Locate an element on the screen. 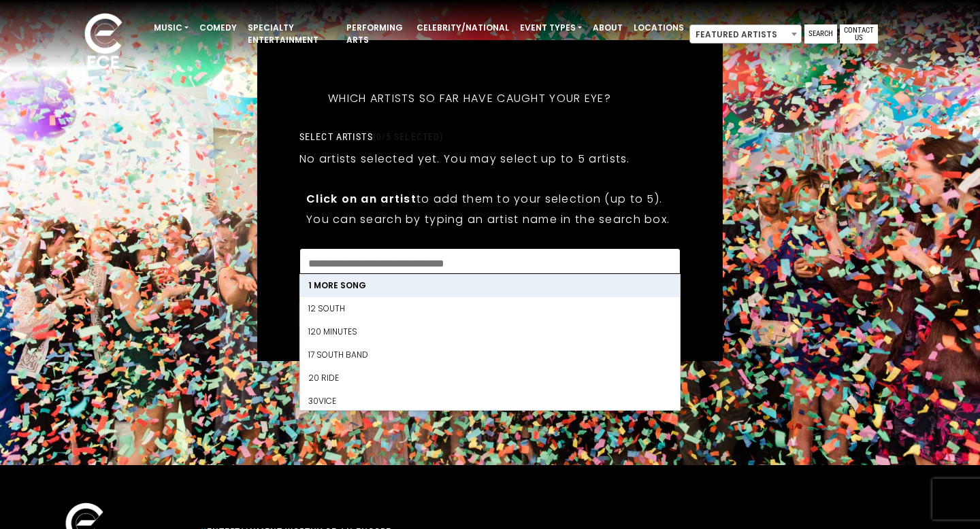 This screenshot has width=980, height=529. textarea: Search is located at coordinates (490, 263).